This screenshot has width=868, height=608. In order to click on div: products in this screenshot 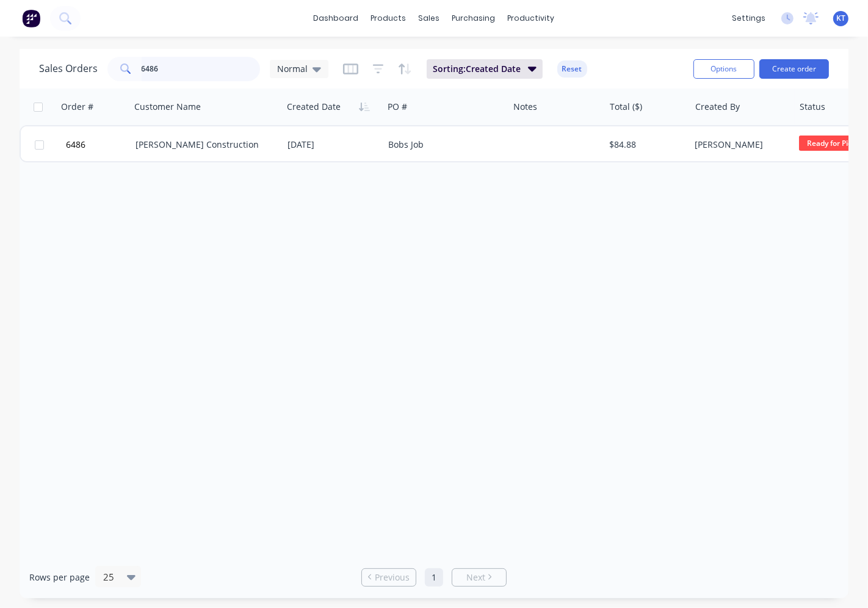, I will do `click(389, 18)`.